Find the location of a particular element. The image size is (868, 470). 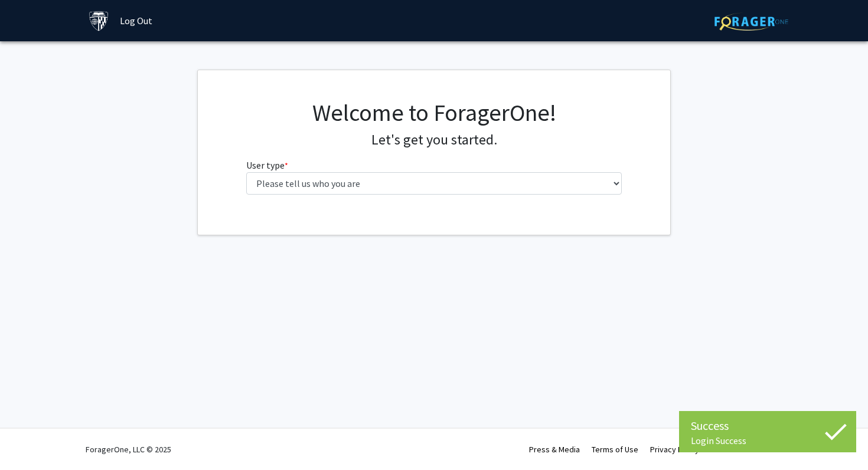

div: Login Success is located at coordinates (767, 441).